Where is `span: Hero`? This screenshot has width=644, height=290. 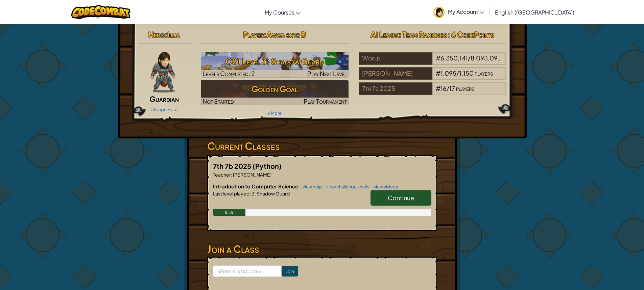 span: Hero is located at coordinates (157, 34).